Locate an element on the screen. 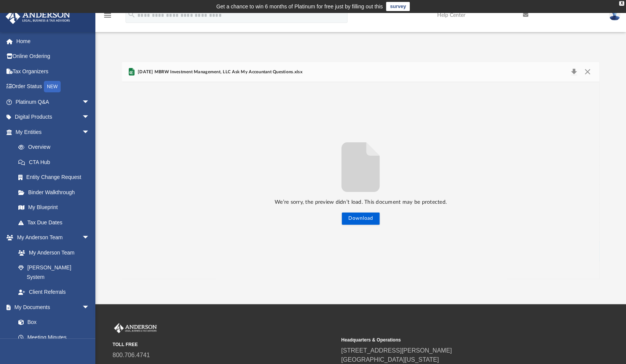 This screenshot has width=626, height=364. a: Order StatusNEW is located at coordinates (53, 87).